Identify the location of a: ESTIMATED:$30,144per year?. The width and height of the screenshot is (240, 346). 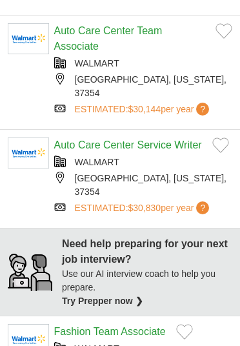
(143, 109).